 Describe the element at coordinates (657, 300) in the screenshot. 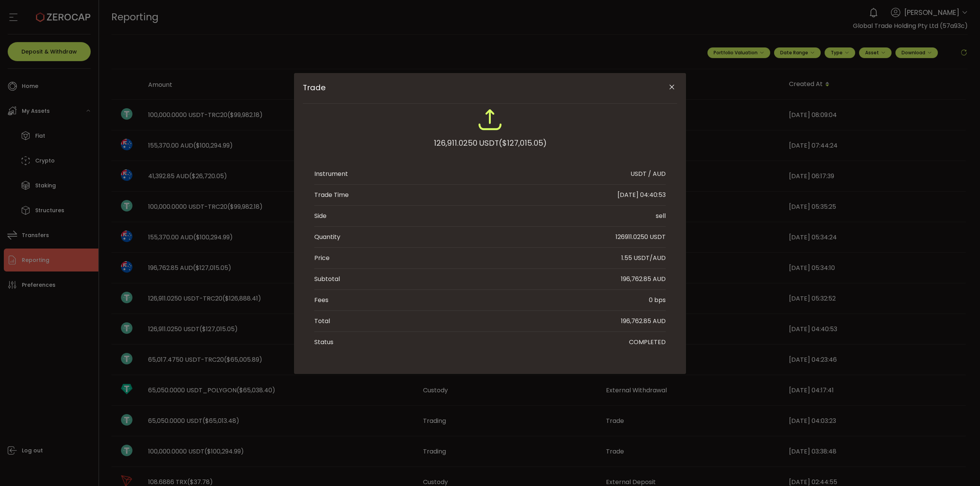

I see `div: 0 bps` at that location.